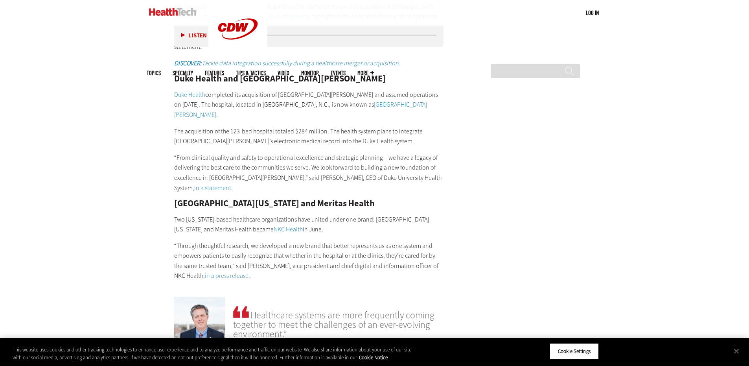 This screenshot has height=366, width=749. Describe the element at coordinates (309, 173) in the screenshot. I see `p: “From clinical quality and safety to operational excellence and strategic planning – we have a le...` at that location.